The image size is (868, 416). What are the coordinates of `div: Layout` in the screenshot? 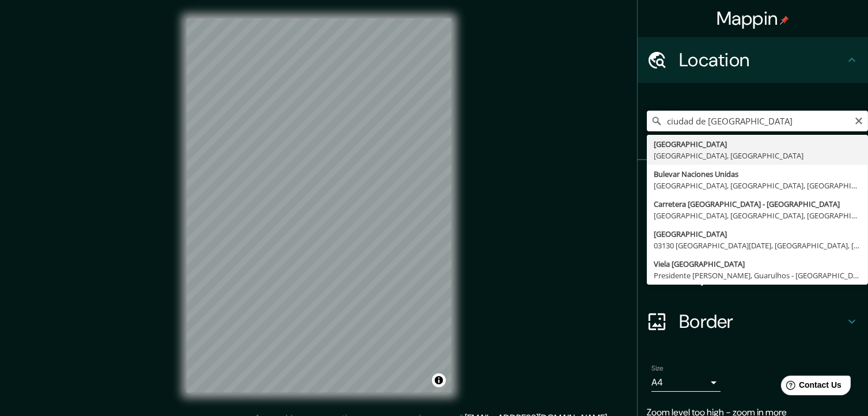 It's located at (753, 276).